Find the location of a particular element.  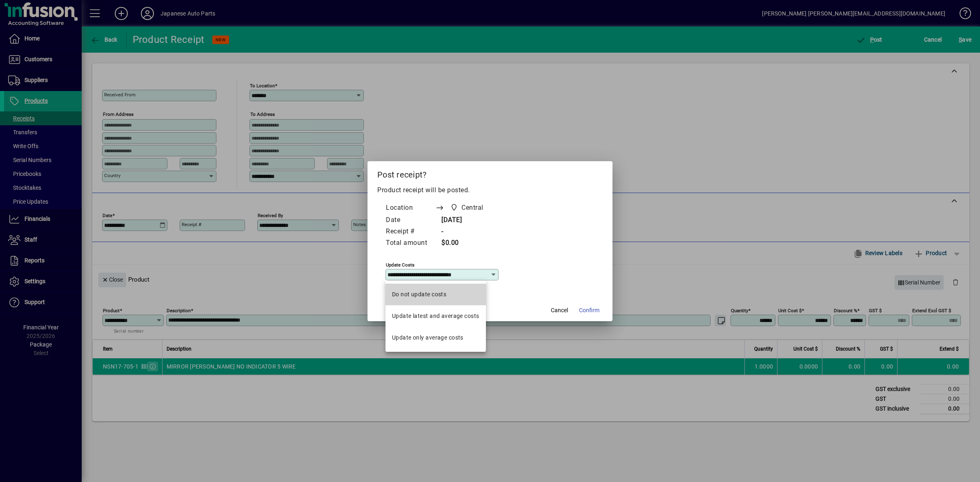

td: Total amount is located at coordinates (410, 243).